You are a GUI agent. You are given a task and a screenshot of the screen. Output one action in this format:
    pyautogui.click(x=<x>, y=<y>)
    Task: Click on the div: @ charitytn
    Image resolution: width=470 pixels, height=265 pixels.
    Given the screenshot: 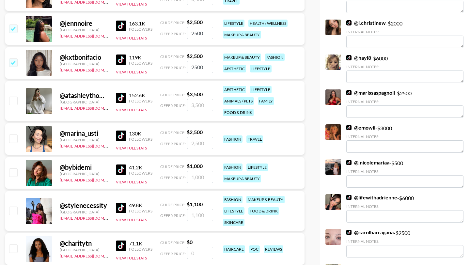 What is the action you would take?
    pyautogui.click(x=84, y=243)
    